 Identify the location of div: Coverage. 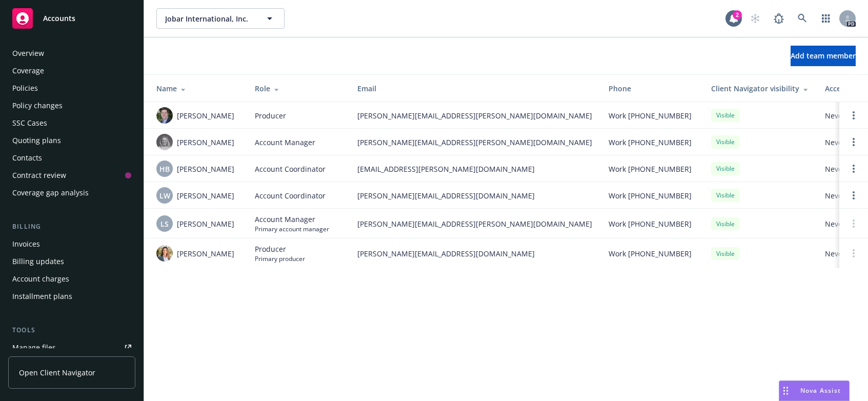
(29, 70).